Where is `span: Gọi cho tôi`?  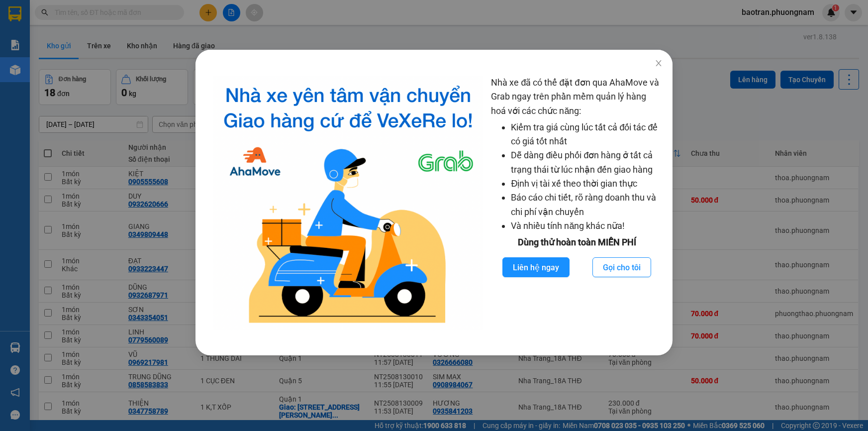
span: Gọi cho tôi is located at coordinates (622, 267).